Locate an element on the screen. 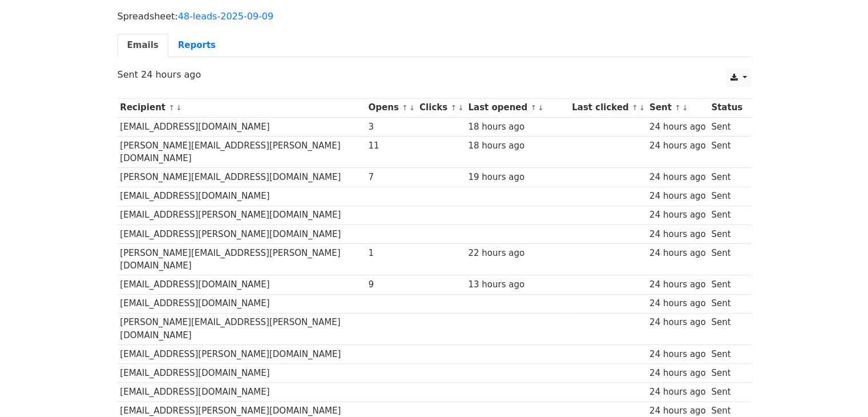  th: Opens is located at coordinates (391, 107).